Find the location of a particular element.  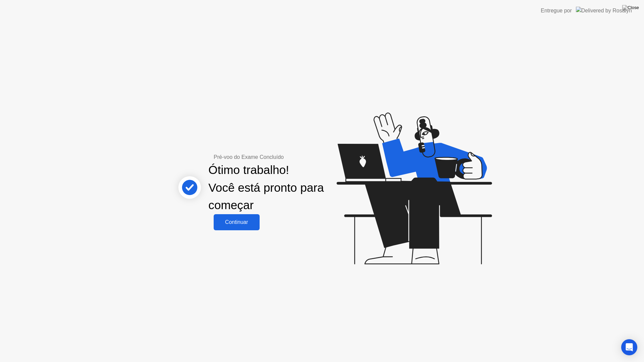

button: Continuar is located at coordinates (236, 222).